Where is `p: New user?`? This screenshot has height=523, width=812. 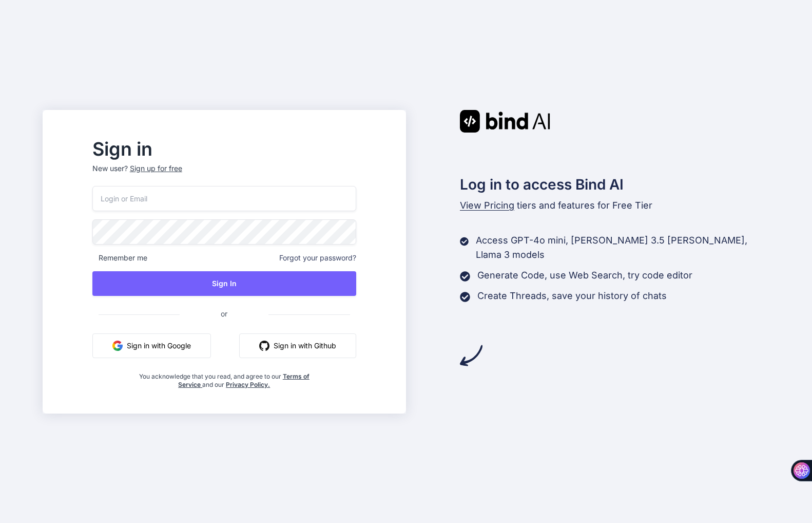
p: New user? is located at coordinates (224, 174).